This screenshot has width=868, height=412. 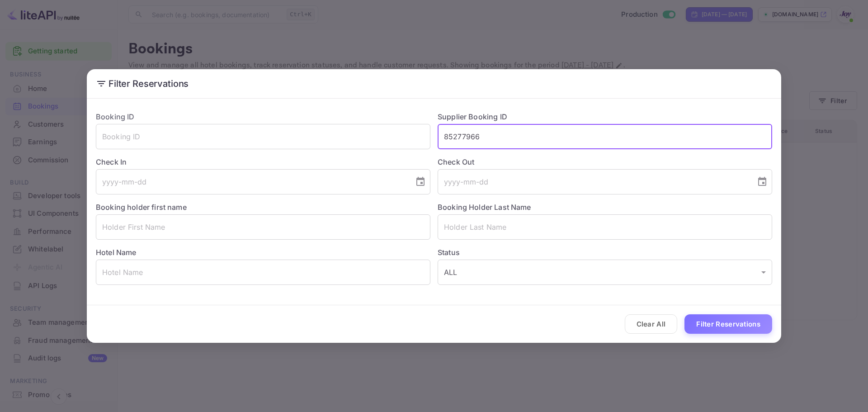 I want to click on label: Status, so click(x=605, y=253).